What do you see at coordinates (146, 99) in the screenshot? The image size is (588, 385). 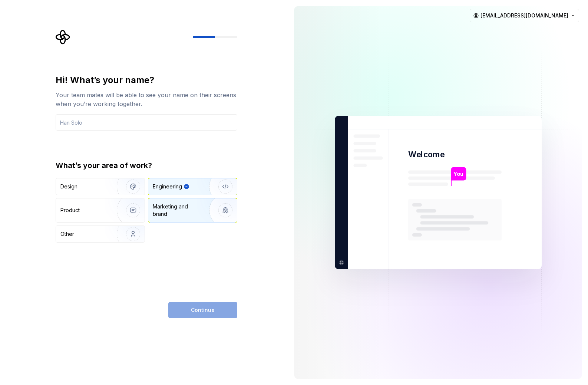 I see `div: Your team mates will be able to see your name on their screens when you’re working together.` at bounding box center [146, 99].